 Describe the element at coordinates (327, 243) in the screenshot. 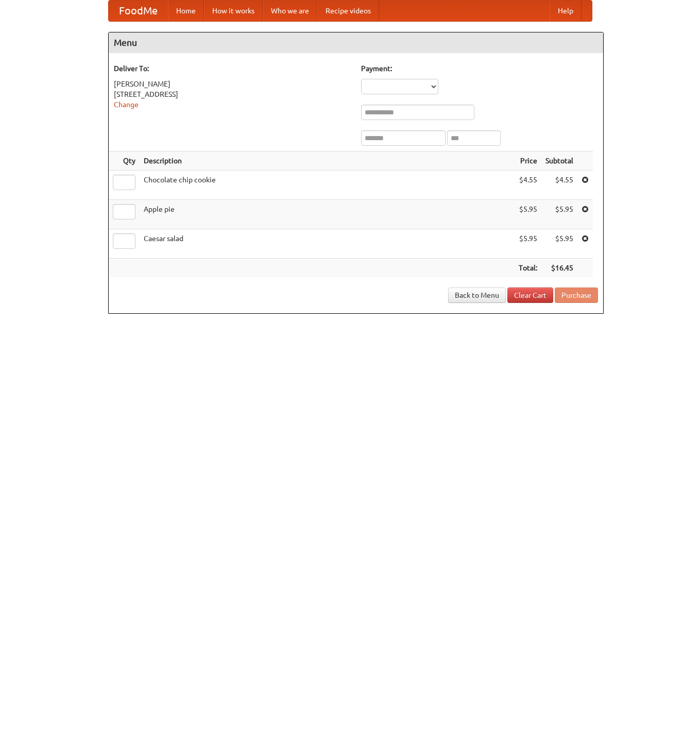

I see `td: Caesar salad` at that location.